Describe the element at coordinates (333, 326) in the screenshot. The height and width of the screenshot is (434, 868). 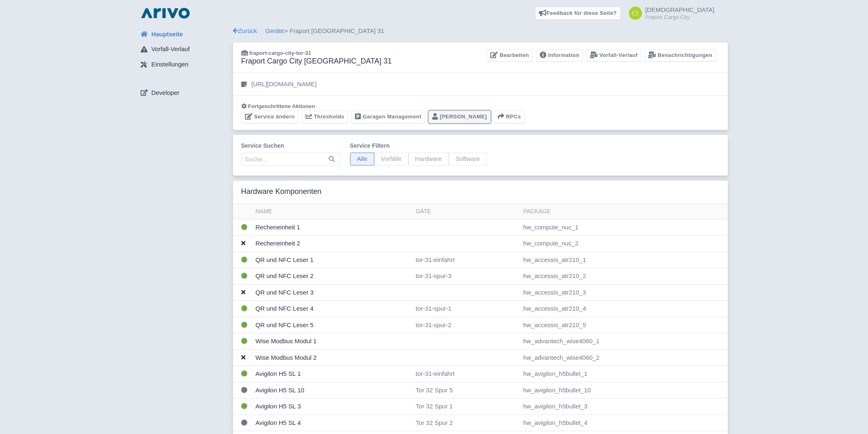
I see `td: QR und NFC Leser 5` at that location.